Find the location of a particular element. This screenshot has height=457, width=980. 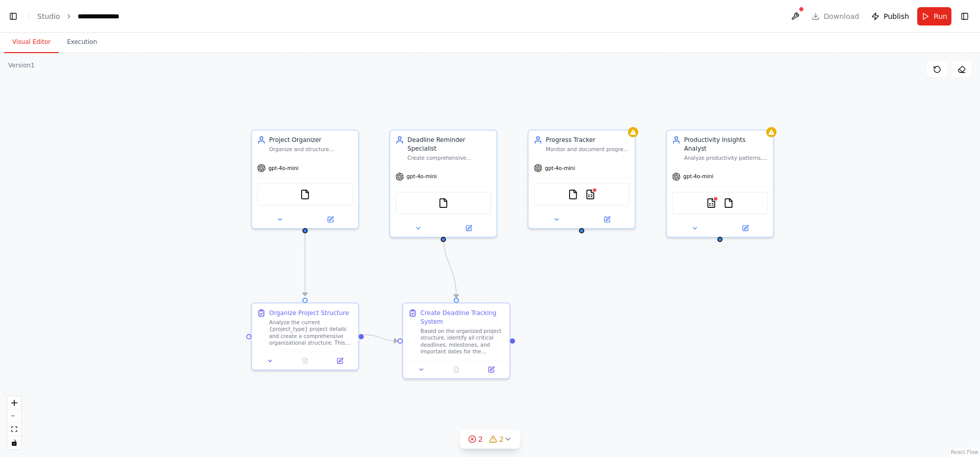

div: Progress Tracker is located at coordinates (588, 140).